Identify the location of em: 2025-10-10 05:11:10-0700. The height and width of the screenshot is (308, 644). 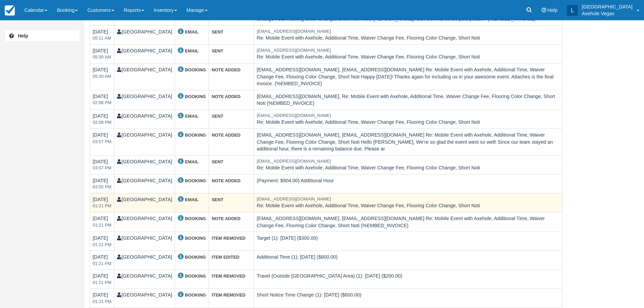
(102, 38).